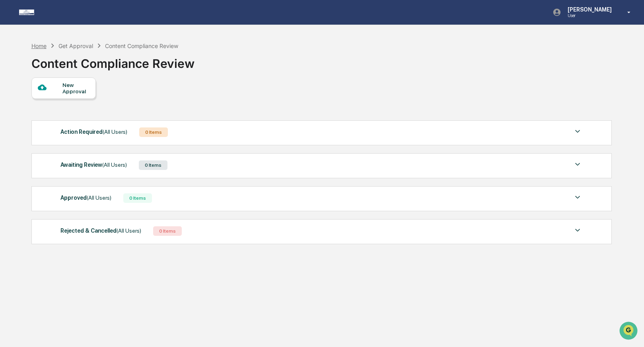 This screenshot has height=347, width=644. What do you see at coordinates (77, 23) in the screenshot?
I see `p: How can we help?` at bounding box center [77, 23].